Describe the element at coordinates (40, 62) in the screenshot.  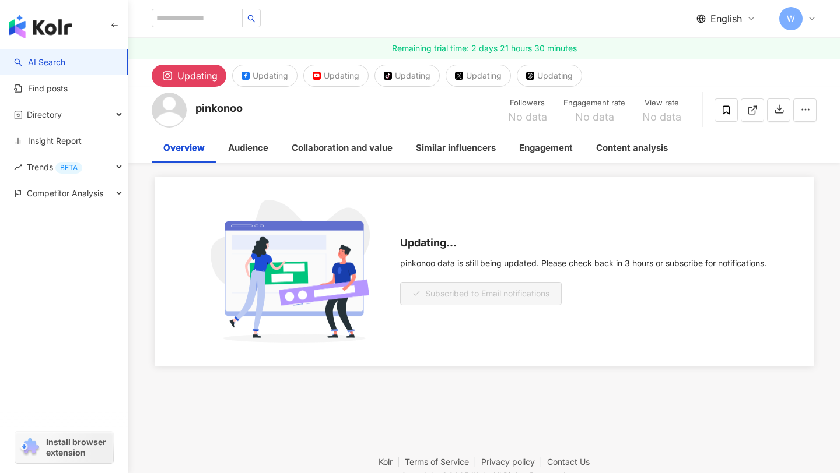
I see `a: searchAI Search` at that location.